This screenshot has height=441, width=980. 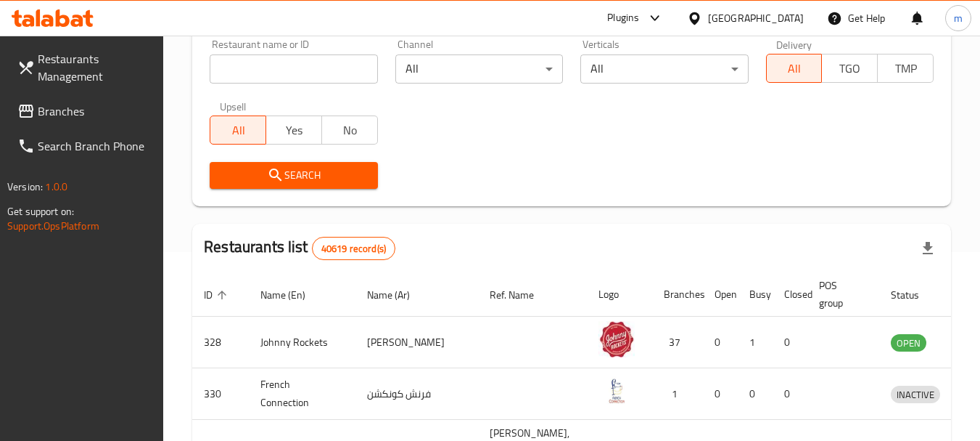 I want to click on label: Upsell, so click(x=233, y=106).